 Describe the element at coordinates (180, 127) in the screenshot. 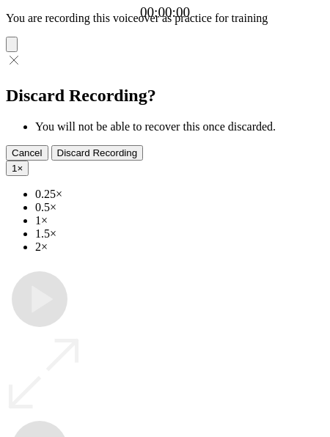

I see `li: You will not be able to recover this once discarded.` at that location.